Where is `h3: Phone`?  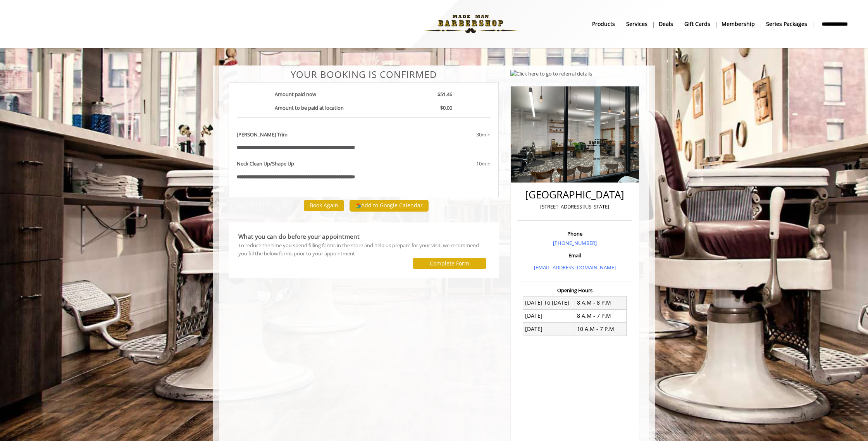 h3: Phone is located at coordinates (574, 233).